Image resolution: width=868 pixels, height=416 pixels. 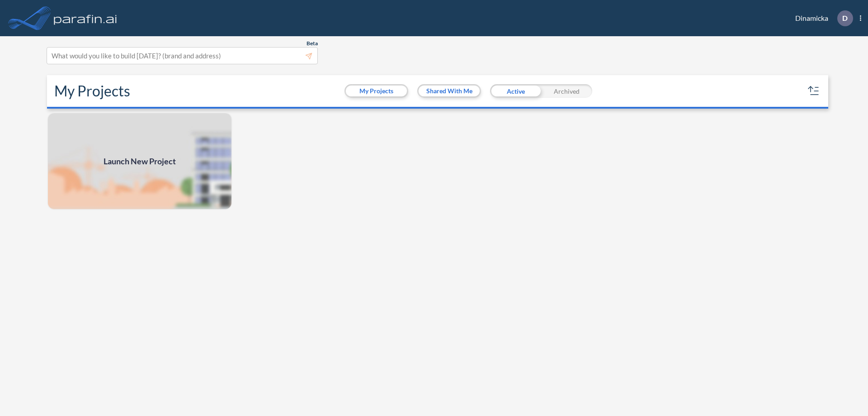 What do you see at coordinates (821, 18) in the screenshot?
I see `div: Dinamicka` at bounding box center [821, 18].